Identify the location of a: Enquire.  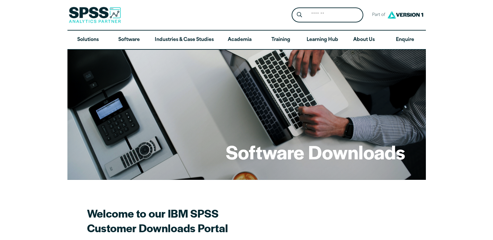
(405, 40).